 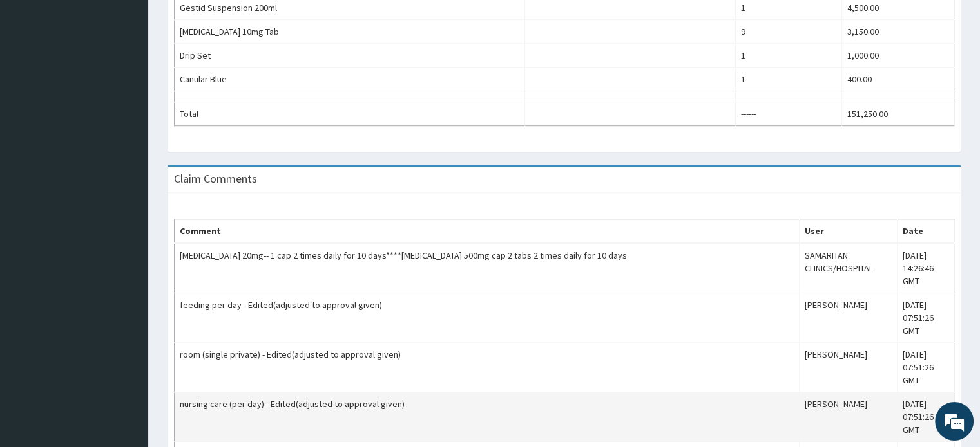 I want to click on span: We're online!, so click(x=127, y=204).